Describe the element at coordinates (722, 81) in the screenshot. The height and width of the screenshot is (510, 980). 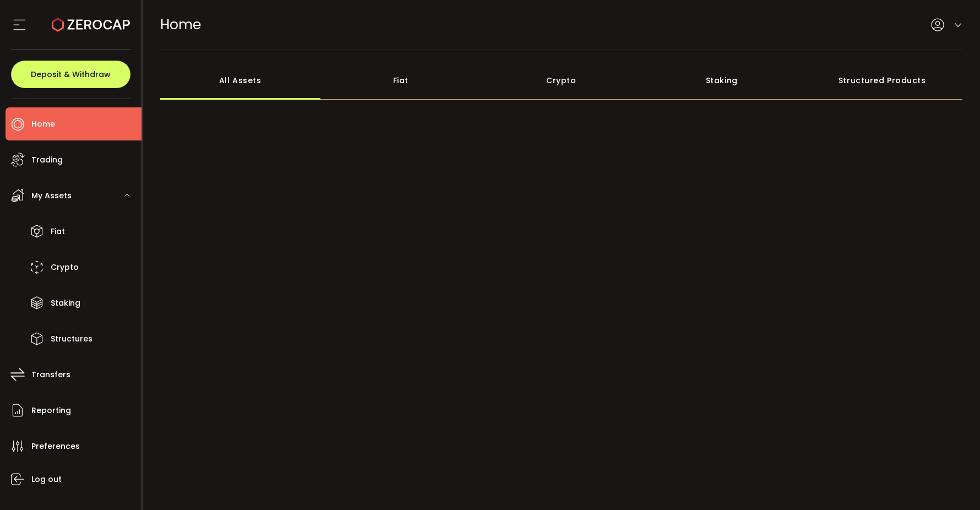
I see `div: Staking` at that location.